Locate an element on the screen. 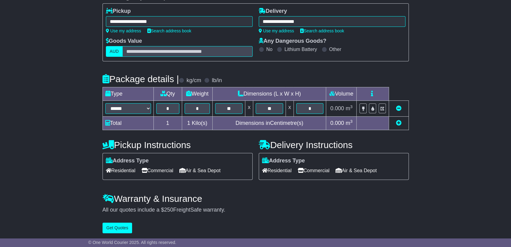 This screenshot has width=511, height=247. td: 1 is located at coordinates (168, 123).